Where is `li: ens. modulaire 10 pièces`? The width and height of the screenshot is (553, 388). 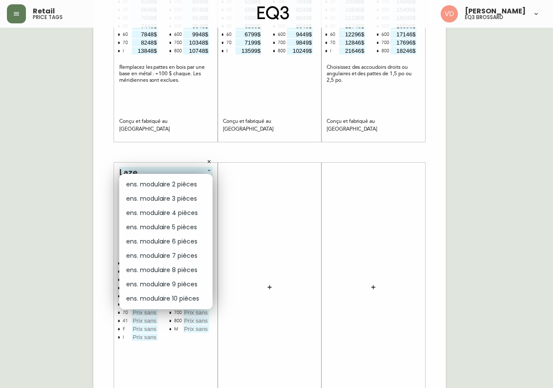
li: ens. modulaire 10 pièces is located at coordinates (166, 298).